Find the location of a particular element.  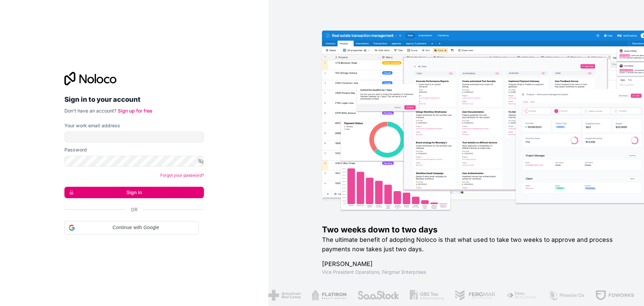

h2: Sign in to your account is located at coordinates (134, 99).